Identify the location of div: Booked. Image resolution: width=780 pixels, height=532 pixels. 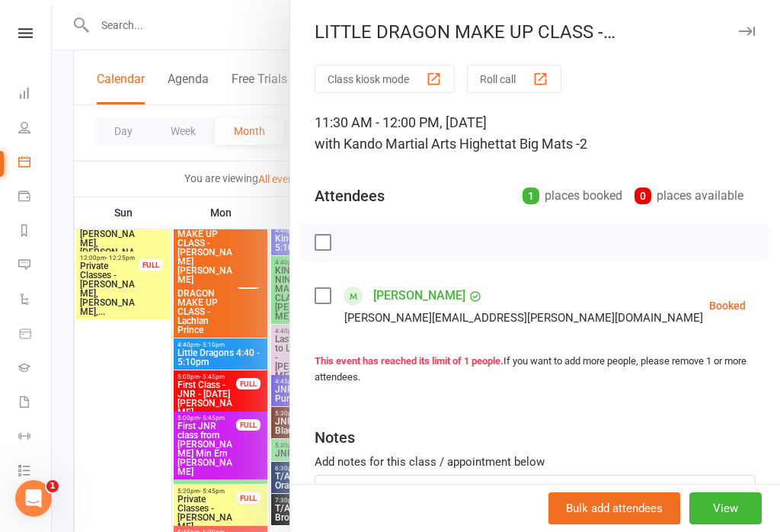
(727, 305).